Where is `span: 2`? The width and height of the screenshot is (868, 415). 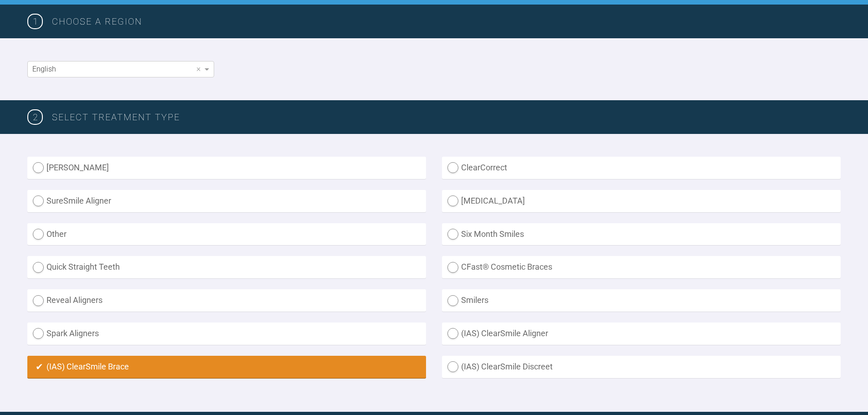 span: 2 is located at coordinates (35, 117).